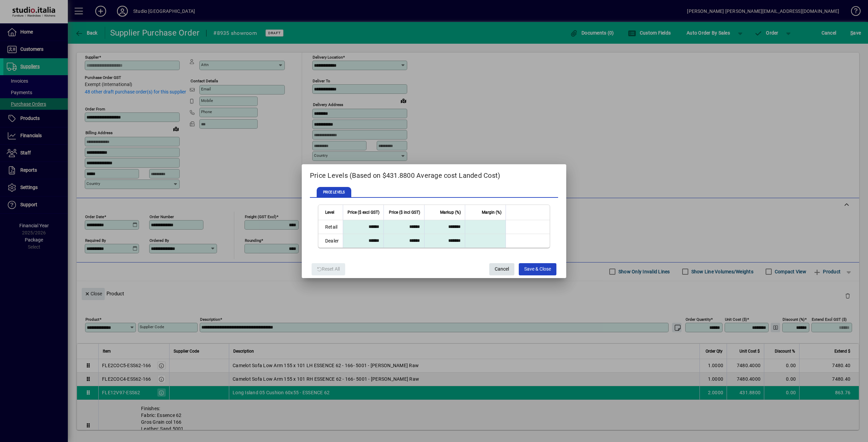 The image size is (868, 442). What do you see at coordinates (331, 227) in the screenshot?
I see `td: Retail` at bounding box center [331, 227].